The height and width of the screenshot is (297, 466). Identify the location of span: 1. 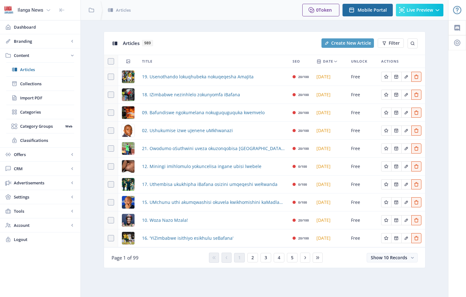
(240, 258).